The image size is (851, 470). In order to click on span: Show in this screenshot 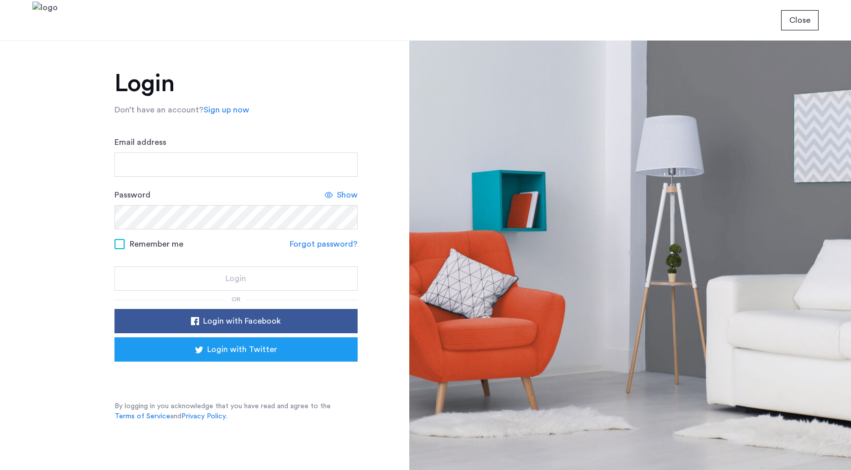, I will do `click(347, 195)`.